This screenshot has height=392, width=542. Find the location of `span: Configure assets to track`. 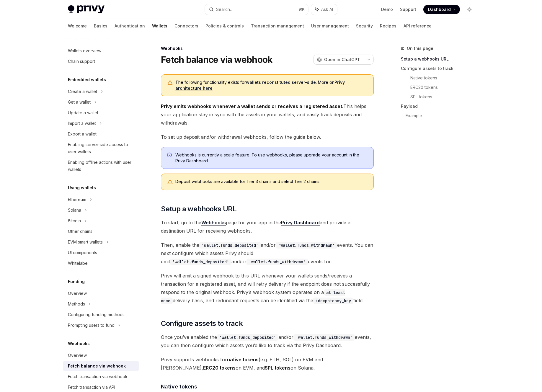

span: Configure assets to track is located at coordinates (202, 323).